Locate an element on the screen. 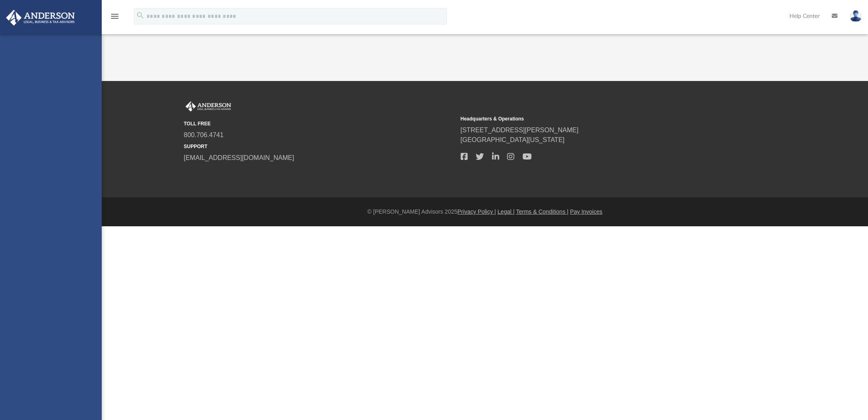 This screenshot has width=868, height=420. a: menu is located at coordinates (114, 18).